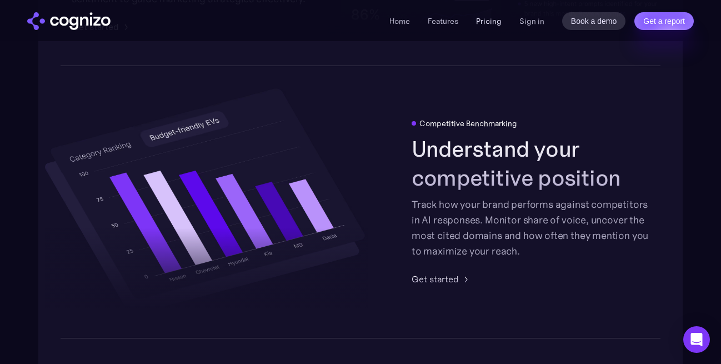  Describe the element at coordinates (532, 21) in the screenshot. I see `a: Sign in` at that location.